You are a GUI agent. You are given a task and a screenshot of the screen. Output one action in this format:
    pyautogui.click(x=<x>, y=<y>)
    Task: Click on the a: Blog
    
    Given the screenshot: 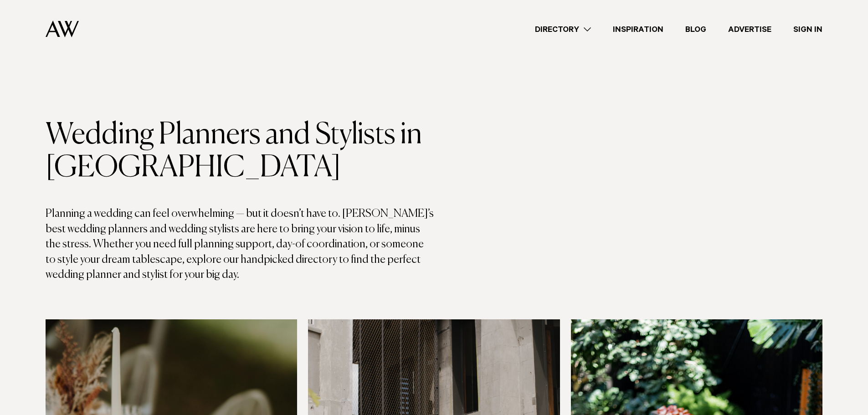 What is the action you would take?
    pyautogui.click(x=696, y=29)
    